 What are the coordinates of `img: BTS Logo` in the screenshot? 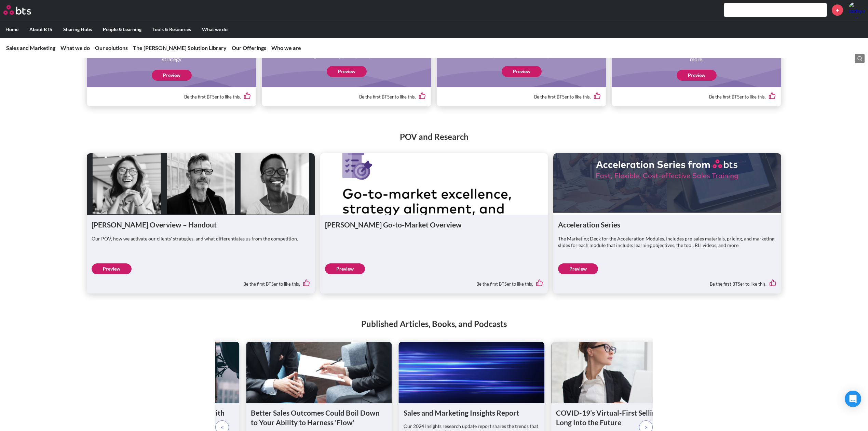 It's located at (17, 10).